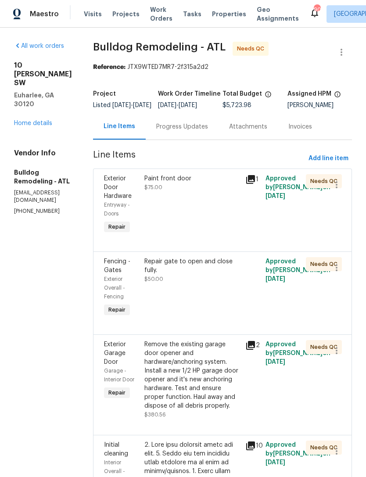 The height and width of the screenshot is (477, 366). I want to click on div: Invoices, so click(300, 127).